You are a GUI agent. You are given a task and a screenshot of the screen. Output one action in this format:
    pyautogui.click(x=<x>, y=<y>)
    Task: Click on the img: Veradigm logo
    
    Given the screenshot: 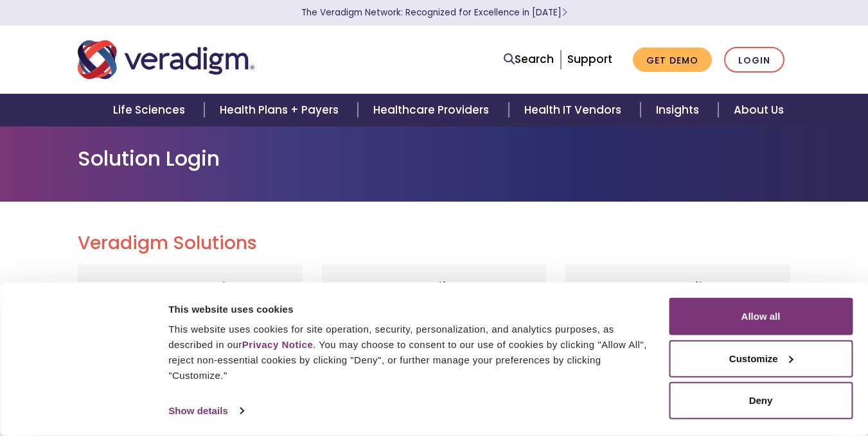 What is the action you would take?
    pyautogui.click(x=166, y=59)
    